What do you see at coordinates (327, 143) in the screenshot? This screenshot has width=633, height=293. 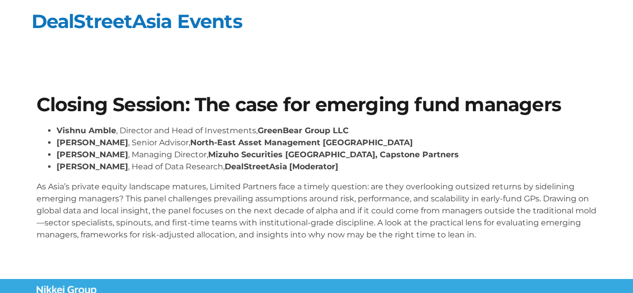 I see `li: , Senior Advisor,` at bounding box center [327, 143].